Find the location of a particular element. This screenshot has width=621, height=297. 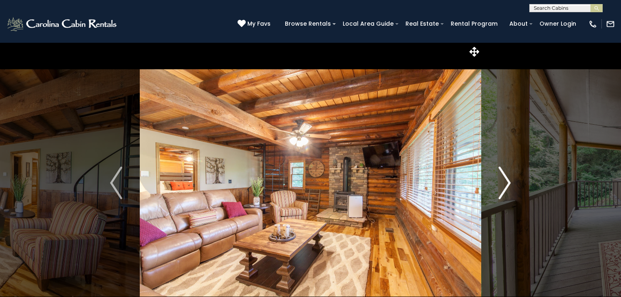

a: Browse Rentals is located at coordinates (308, 24).